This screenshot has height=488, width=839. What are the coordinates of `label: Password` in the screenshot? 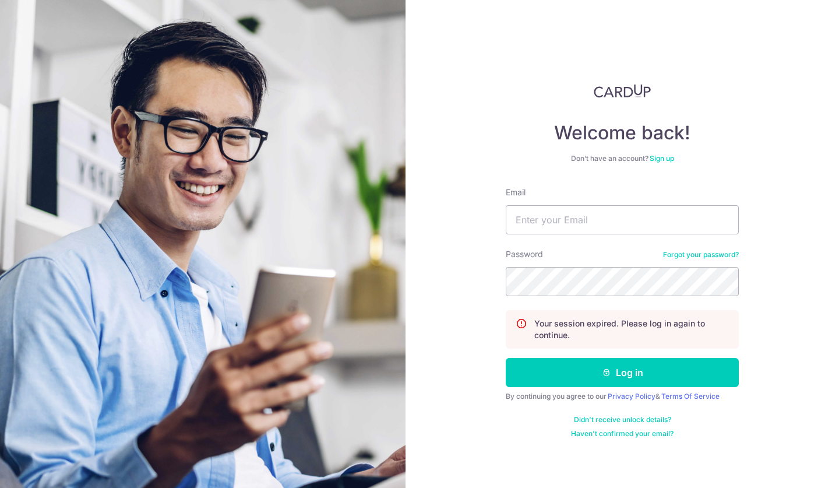 It's located at (524, 254).